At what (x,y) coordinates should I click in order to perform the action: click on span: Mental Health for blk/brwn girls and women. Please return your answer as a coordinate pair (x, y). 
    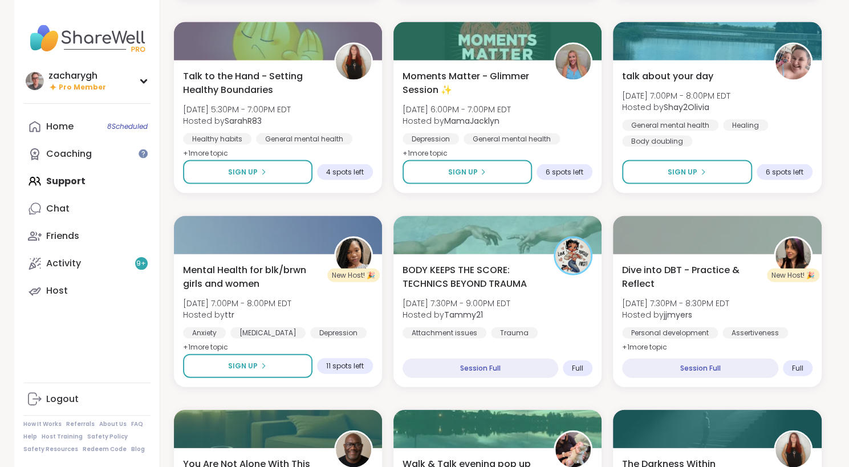
    Looking at the image, I should click on (252, 277).